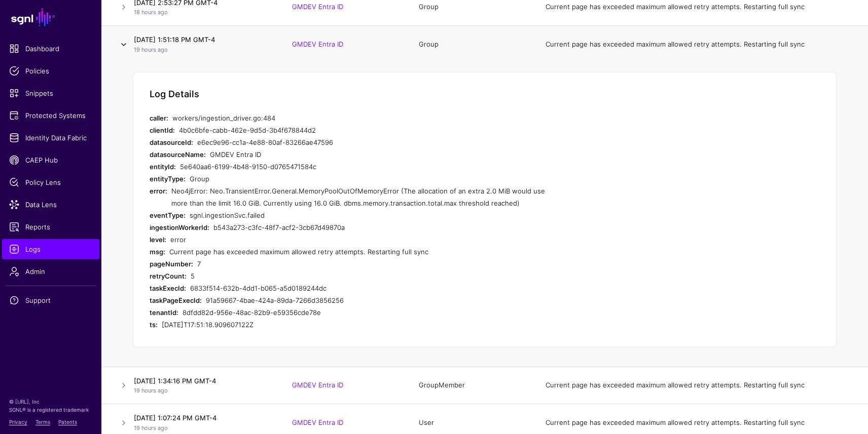 This screenshot has height=434, width=868. Describe the element at coordinates (51, 300) in the screenshot. I see `span: Support` at that location.